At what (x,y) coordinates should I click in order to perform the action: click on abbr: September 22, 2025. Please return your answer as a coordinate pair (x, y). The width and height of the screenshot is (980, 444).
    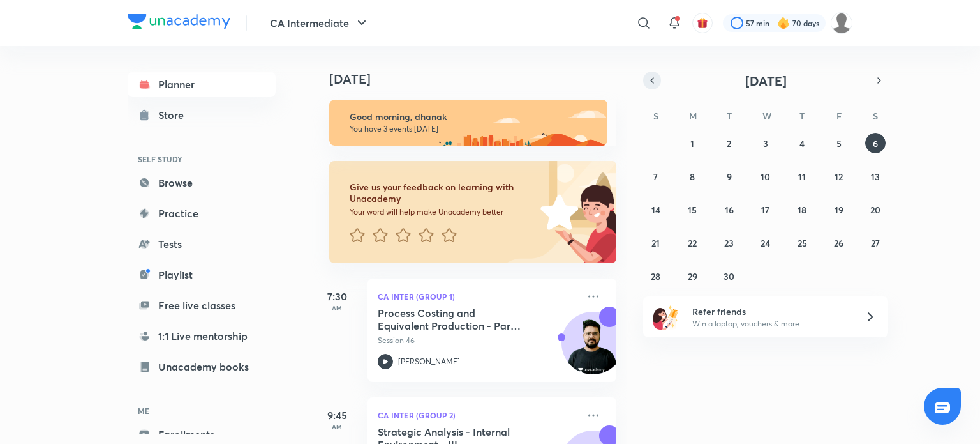
    Looking at the image, I should click on (692, 243).